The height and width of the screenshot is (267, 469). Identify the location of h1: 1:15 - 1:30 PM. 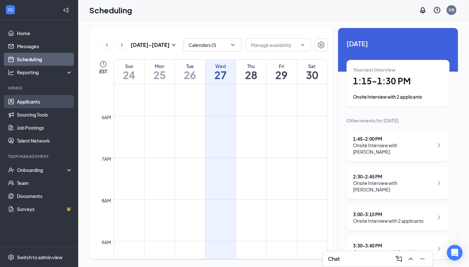
(398, 81).